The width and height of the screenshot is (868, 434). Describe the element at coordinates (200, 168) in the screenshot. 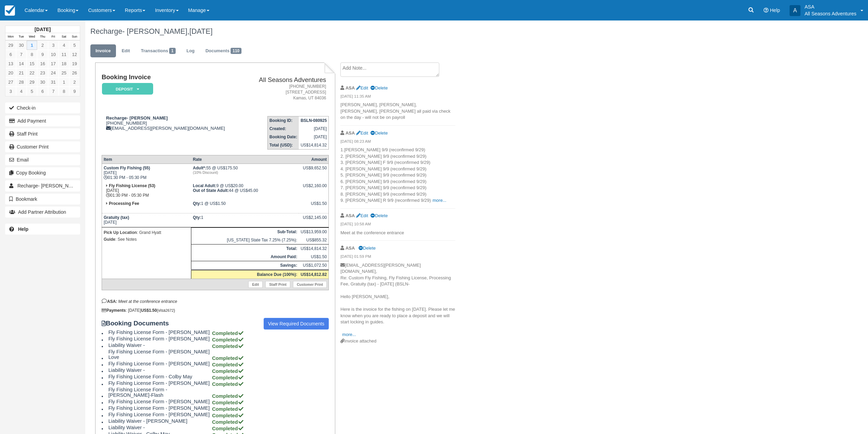

I see `strong: Adult*` at that location.